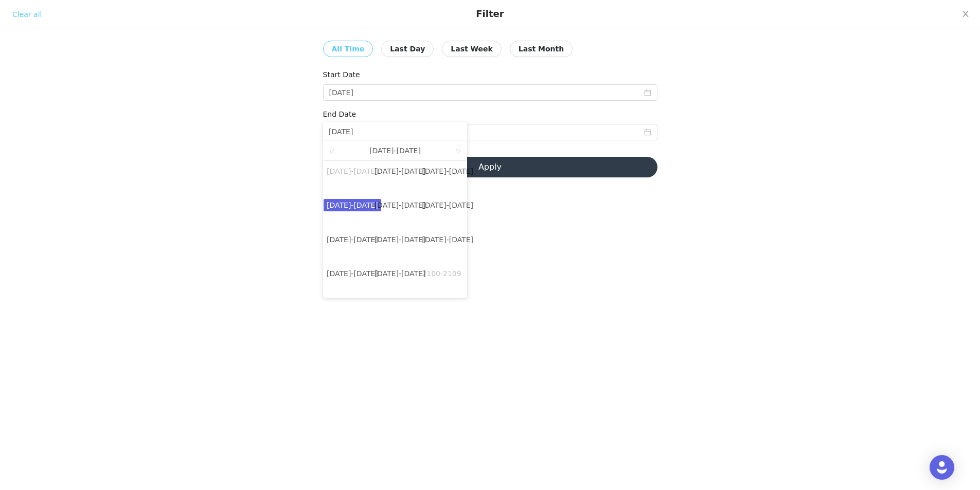  I want to click on div: Open Intercom Messenger, so click(942, 467).